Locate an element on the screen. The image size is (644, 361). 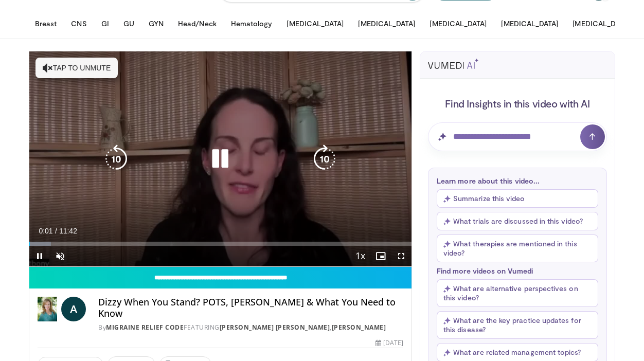
button: Playback Rate is located at coordinates (360, 256).